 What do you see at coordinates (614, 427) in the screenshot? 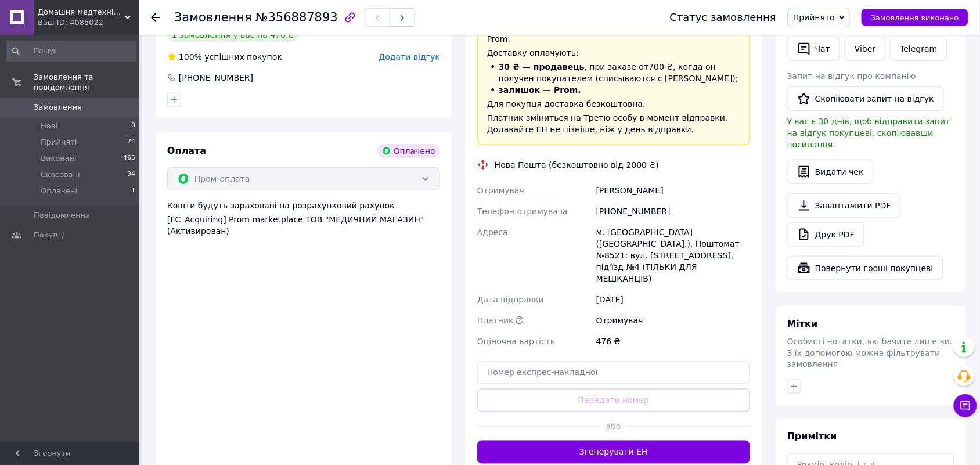
I see `span: або` at bounding box center [614, 427].